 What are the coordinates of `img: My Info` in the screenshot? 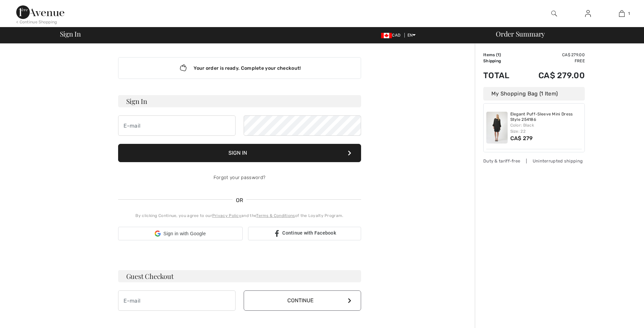 It's located at (588, 14).